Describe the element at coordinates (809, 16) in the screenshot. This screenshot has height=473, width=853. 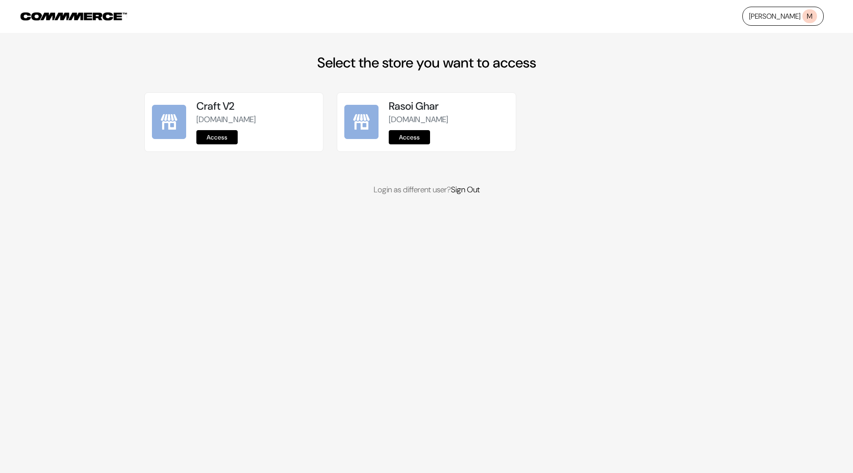
I see `span: M` at that location.